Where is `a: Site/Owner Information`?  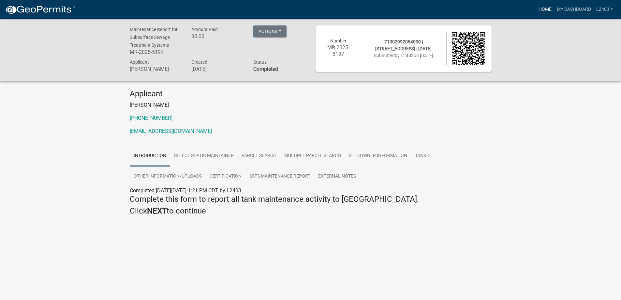
a: Site/Owner Information is located at coordinates (378, 156).